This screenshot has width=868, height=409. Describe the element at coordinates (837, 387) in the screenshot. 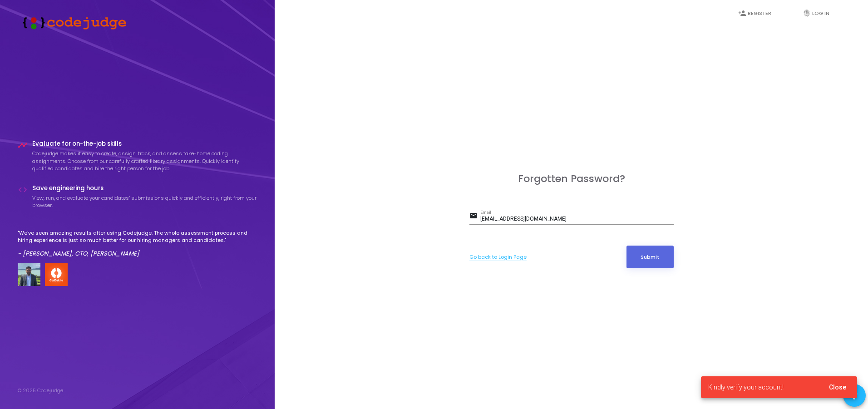

I see `button: Close` at that location.